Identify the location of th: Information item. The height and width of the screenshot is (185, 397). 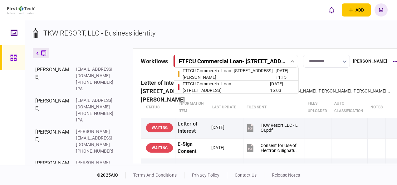
(192, 108).